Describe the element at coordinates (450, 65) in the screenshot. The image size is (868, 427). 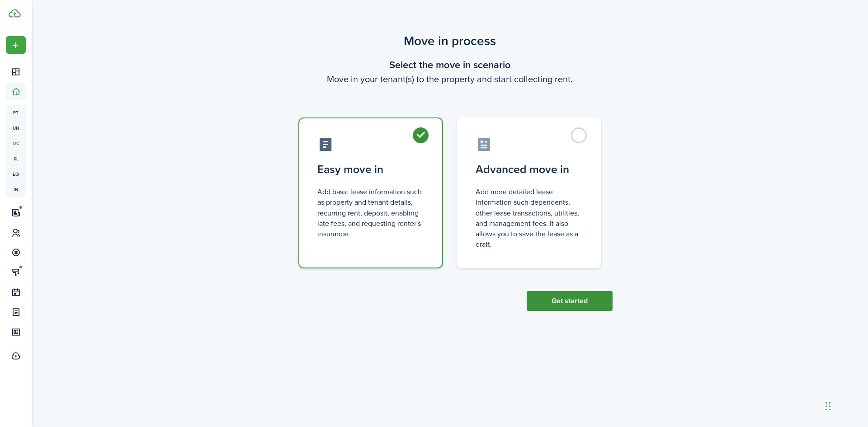
I see `wizard-step-header-title: Select the move in scenario` at that location.